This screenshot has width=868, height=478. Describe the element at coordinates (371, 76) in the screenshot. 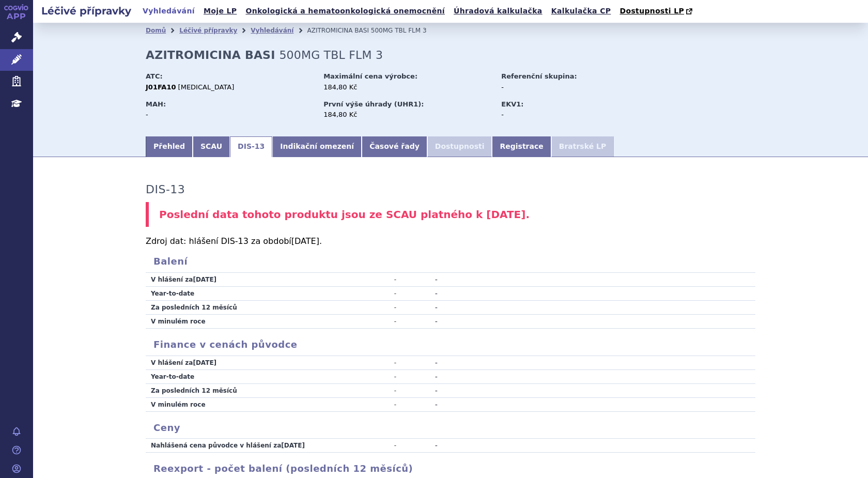

I see `strong: Maximální cena výrobce:` at that location.